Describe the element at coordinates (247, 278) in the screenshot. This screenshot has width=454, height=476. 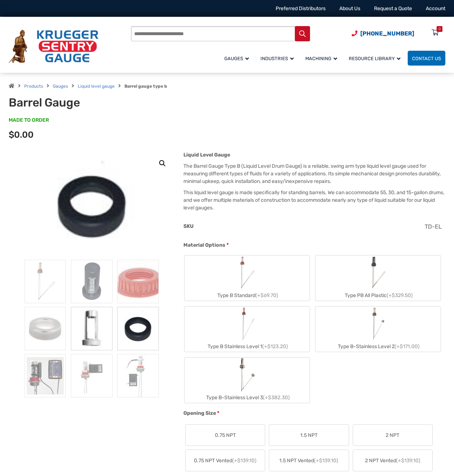
I see `label: Type B Standard` at that location.